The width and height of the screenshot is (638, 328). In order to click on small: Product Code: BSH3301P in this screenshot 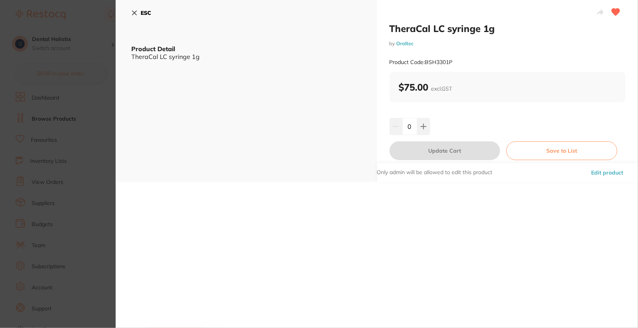, I will do `click(421, 62)`.